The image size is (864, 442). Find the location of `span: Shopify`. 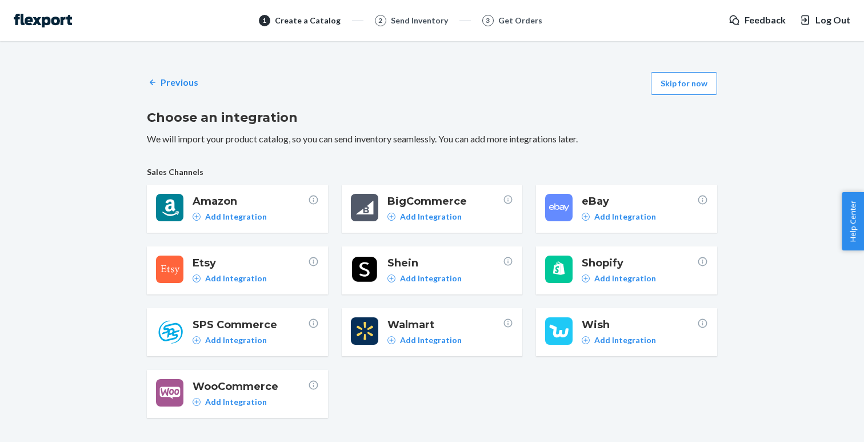

span: Shopify is located at coordinates (640, 263).